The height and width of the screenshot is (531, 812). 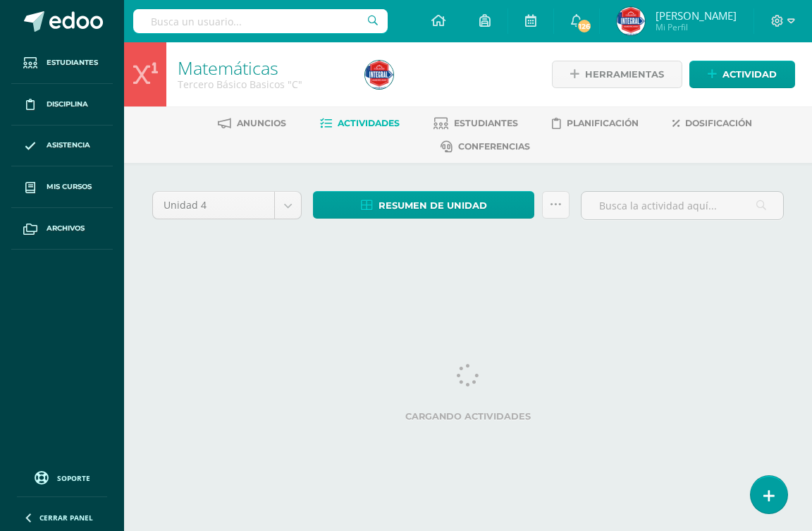 What do you see at coordinates (263, 68) in the screenshot?
I see `h1: Matemáticas` at bounding box center [263, 68].